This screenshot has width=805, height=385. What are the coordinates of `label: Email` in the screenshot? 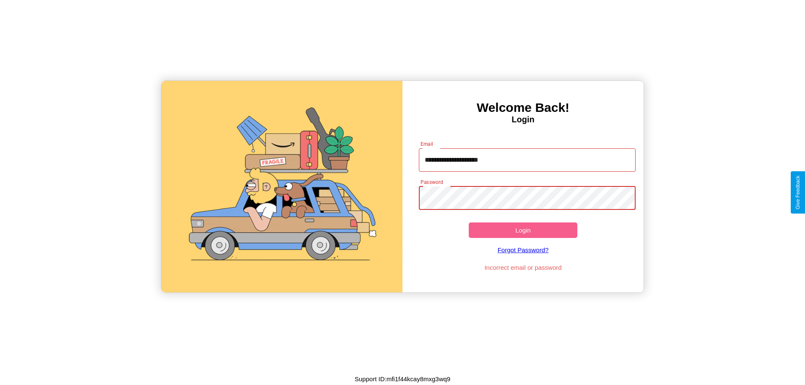 It's located at (427, 144).